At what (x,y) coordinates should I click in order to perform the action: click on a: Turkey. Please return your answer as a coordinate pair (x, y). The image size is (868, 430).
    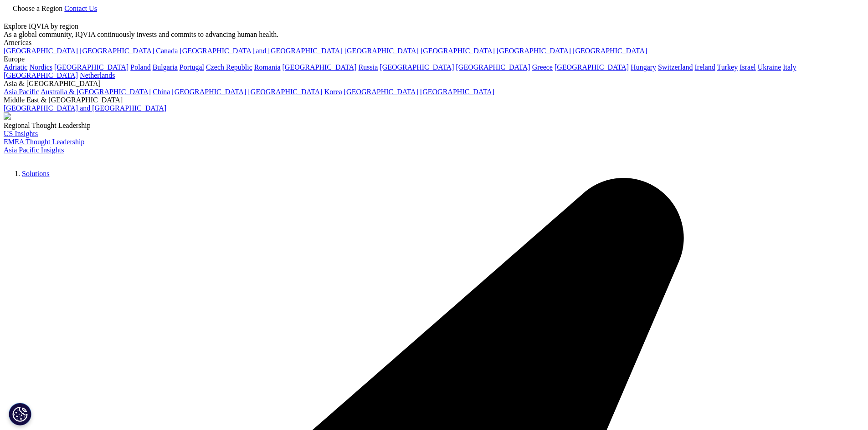
    Looking at the image, I should click on (728, 67).